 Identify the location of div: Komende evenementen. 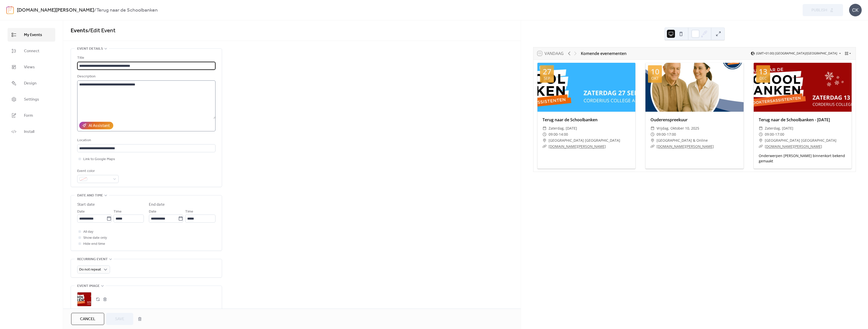
(603, 54).